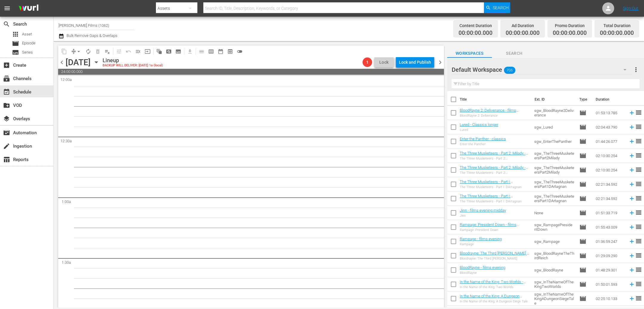 The height and width of the screenshot is (309, 644). What do you see at coordinates (554, 127) in the screenshot?
I see `td: sgw_Lured` at bounding box center [554, 127].